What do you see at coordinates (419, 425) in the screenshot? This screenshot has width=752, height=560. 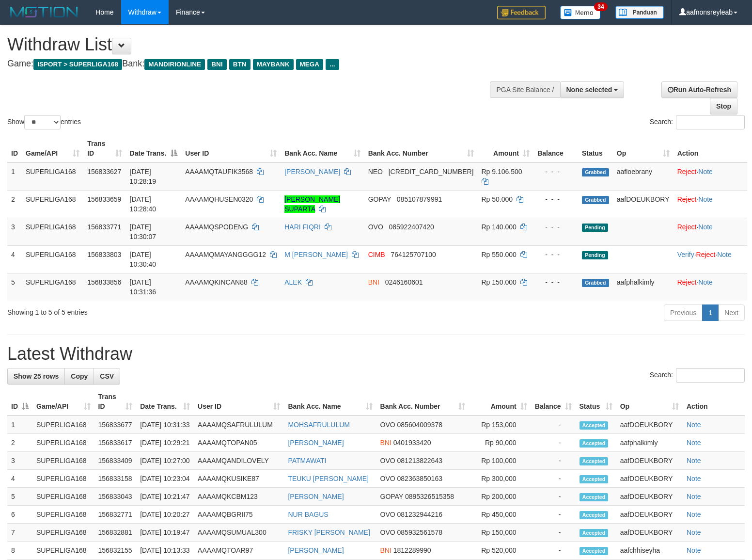 I see `span: Copy 085604009378 to clipboard` at bounding box center [419, 425].